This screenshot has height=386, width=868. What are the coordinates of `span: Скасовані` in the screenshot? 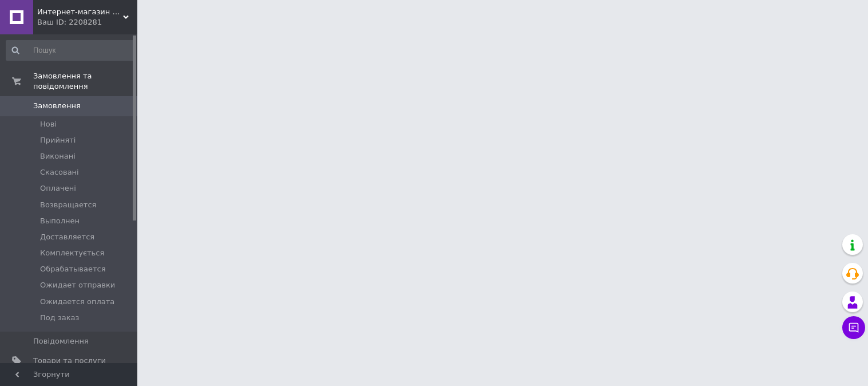 It's located at (60, 173).